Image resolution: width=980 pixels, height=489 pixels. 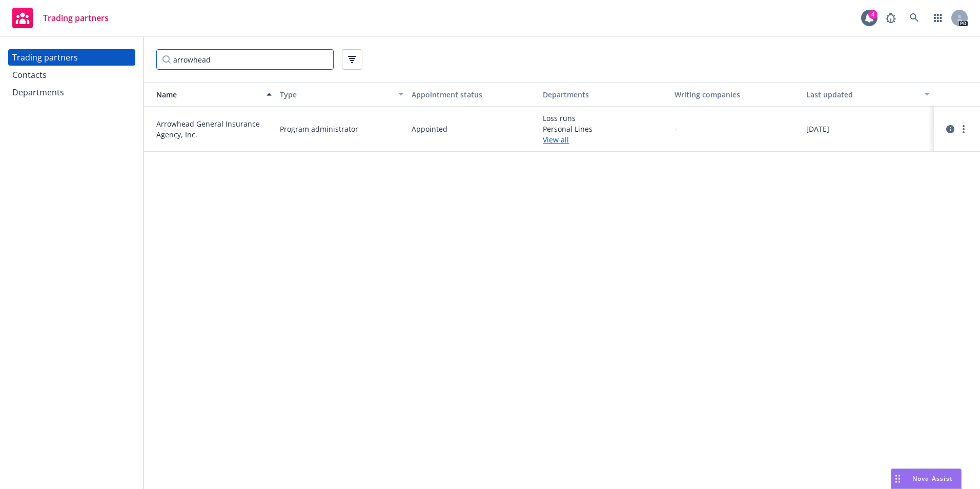 I want to click on div: Contacts, so click(x=29, y=75).